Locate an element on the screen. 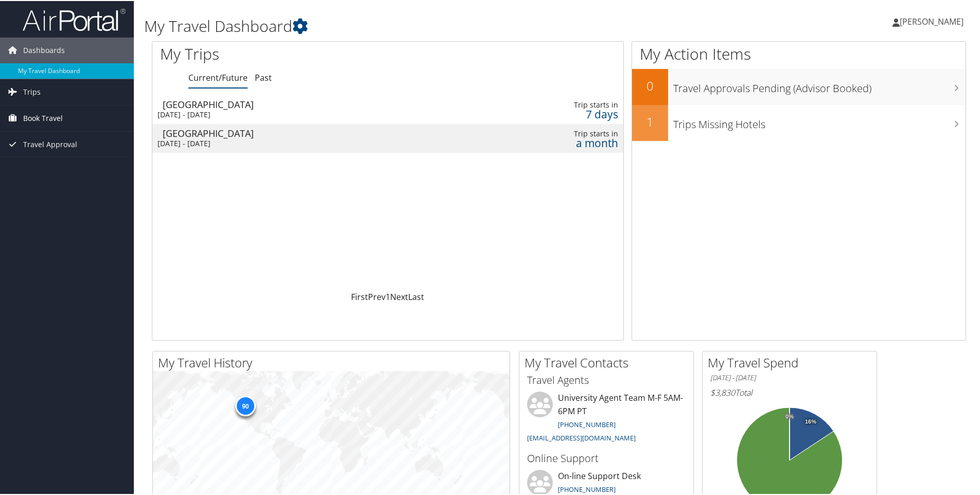 The height and width of the screenshot is (495, 980). a: Past is located at coordinates (263, 77).